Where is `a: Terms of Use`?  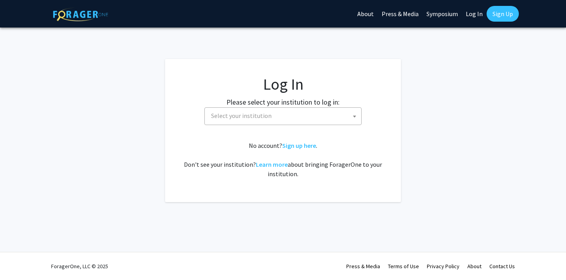 a: Terms of Use is located at coordinates (404, 266).